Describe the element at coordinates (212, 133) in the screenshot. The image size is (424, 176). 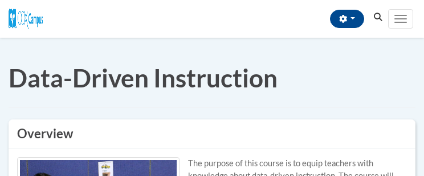
I see `h3: Overview` at that location.